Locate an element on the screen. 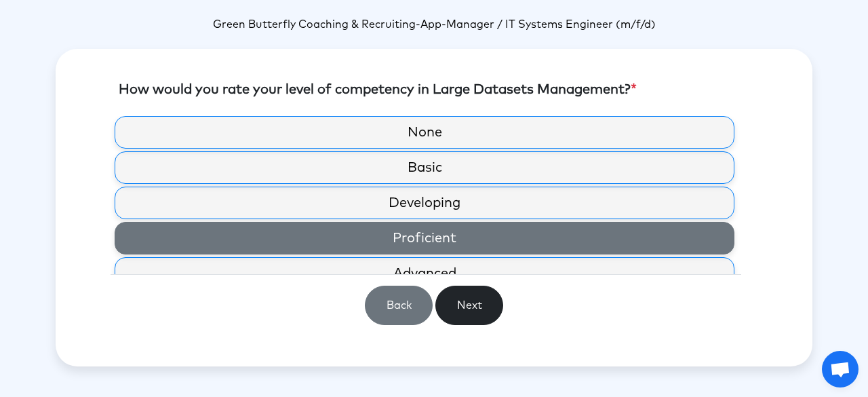 This screenshot has height=397, width=868. label: Advanced is located at coordinates (425, 274).